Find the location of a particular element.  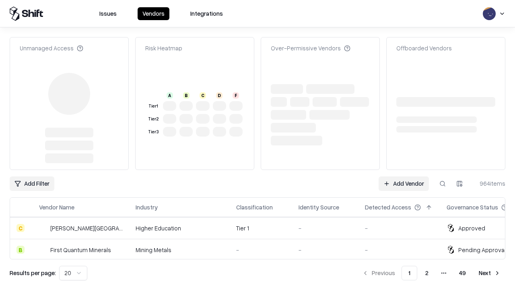

div: Identity Source is located at coordinates (319, 207).